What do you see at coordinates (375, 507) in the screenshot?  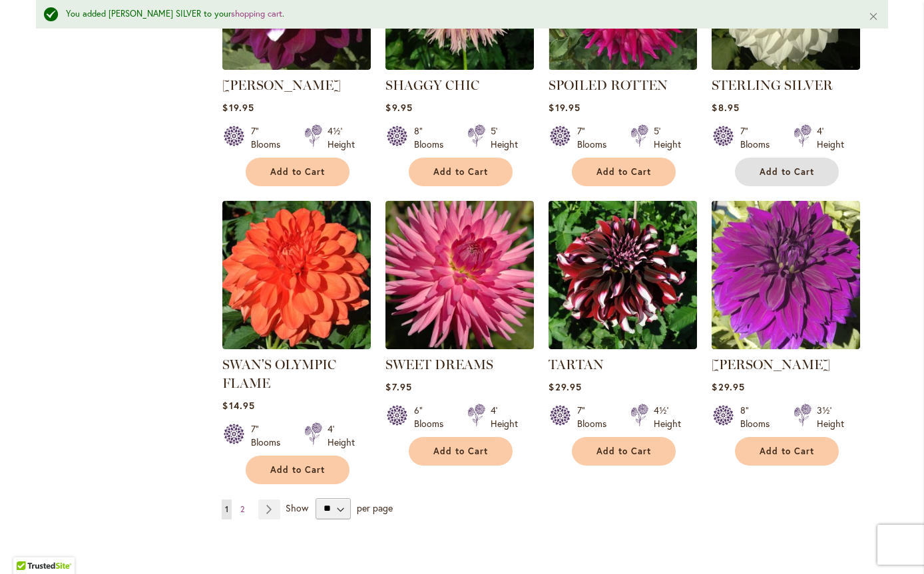 I see `span: per page` at bounding box center [375, 507].